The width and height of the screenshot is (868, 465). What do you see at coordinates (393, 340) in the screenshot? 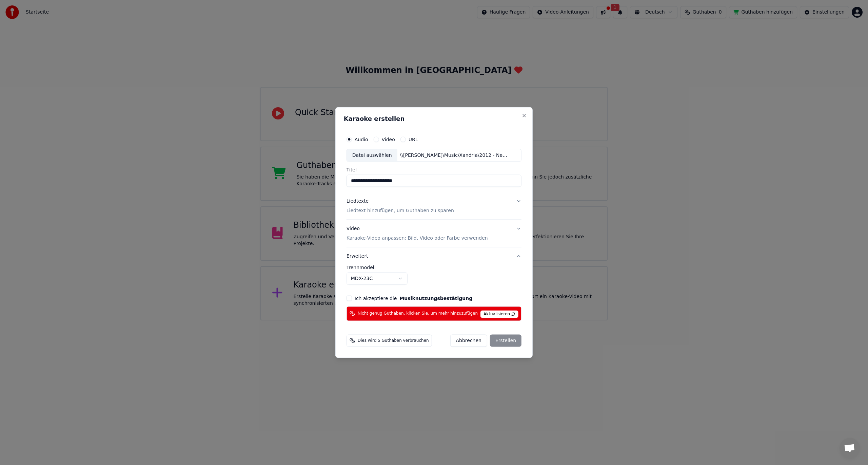
I see `span: Dies wird 5 Guthaben verbrauchen` at bounding box center [393, 340].